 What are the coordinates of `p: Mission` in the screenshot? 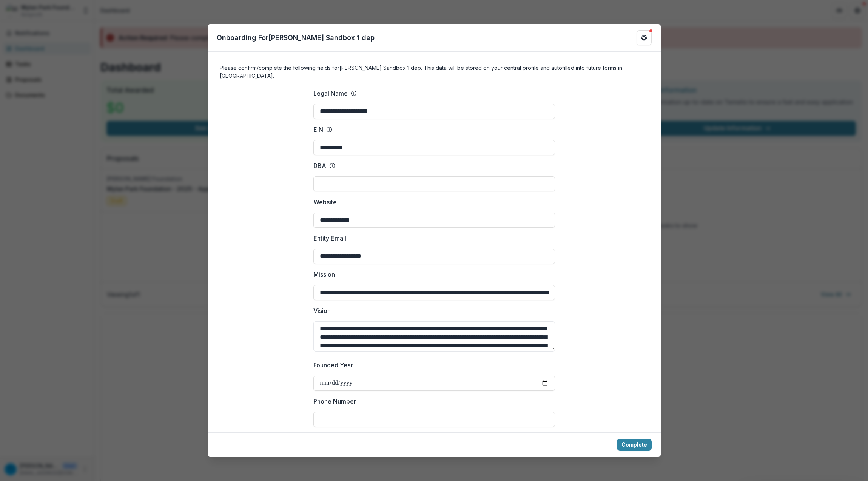 It's located at (324, 274).